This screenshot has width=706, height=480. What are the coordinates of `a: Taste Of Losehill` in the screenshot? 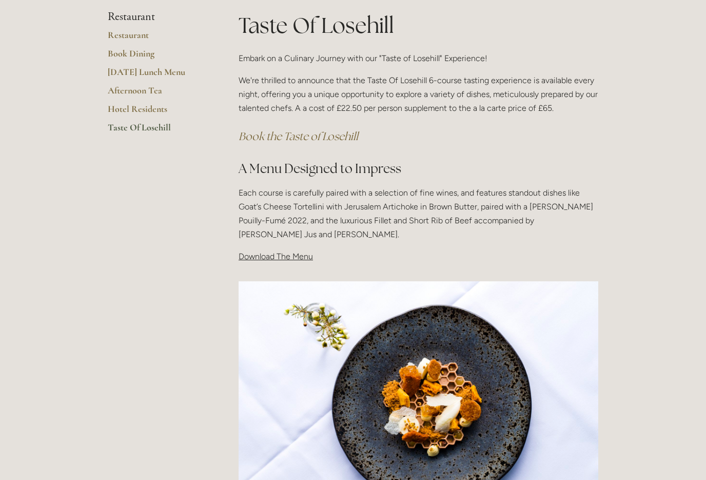 It's located at (156, 131).